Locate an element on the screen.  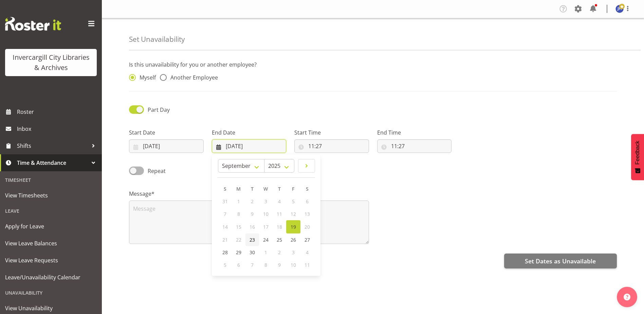
button: Set Dates as Unavailable is located at coordinates (560, 261).